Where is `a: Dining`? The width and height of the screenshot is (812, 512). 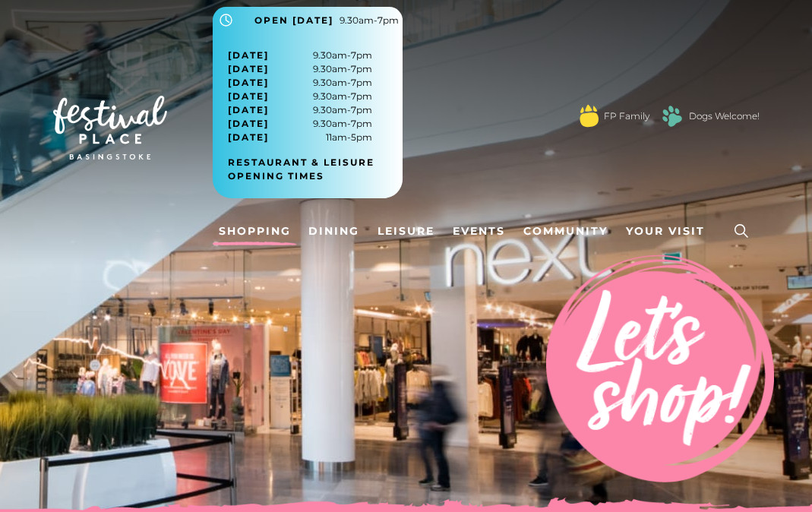
a: Dining is located at coordinates (334, 231).